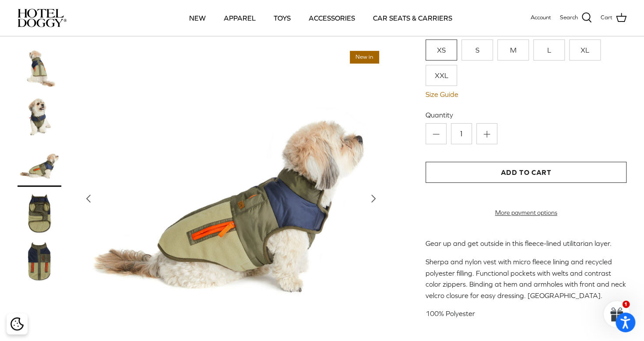 The image size is (644, 341). What do you see at coordinates (513, 50) in the screenshot?
I see `a: M` at bounding box center [513, 50].